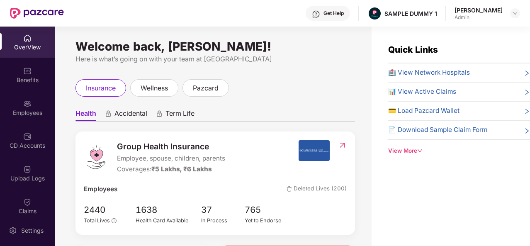  I want to click on span: Group Health Insurance, so click(171, 146).